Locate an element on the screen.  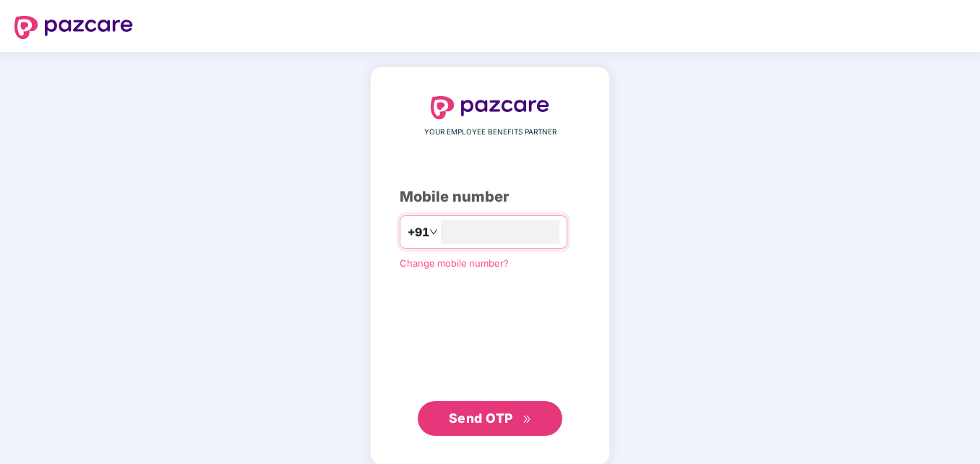
span: double-right is located at coordinates (527, 419).